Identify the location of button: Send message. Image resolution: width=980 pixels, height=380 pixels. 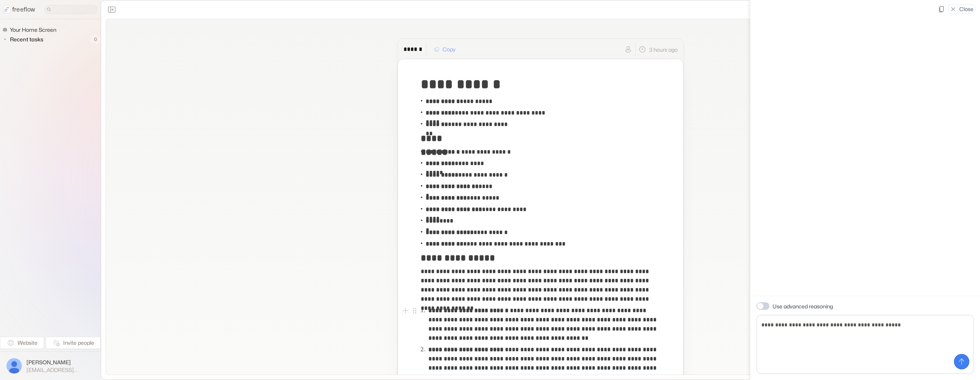
(961, 361).